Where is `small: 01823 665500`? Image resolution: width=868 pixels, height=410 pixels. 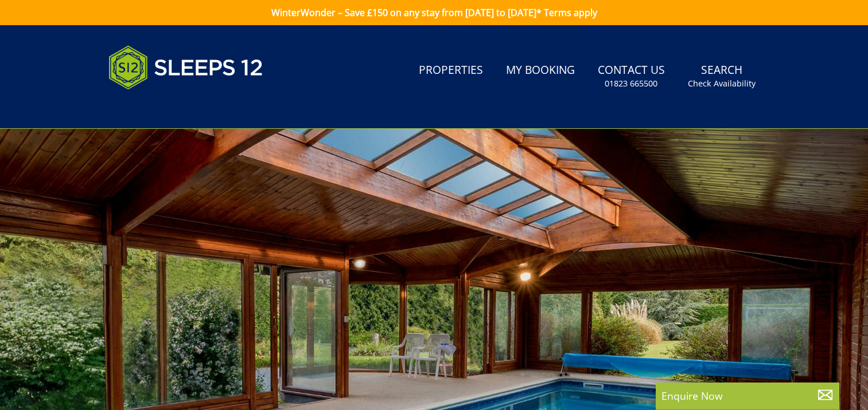 small: 01823 665500 is located at coordinates (631, 83).